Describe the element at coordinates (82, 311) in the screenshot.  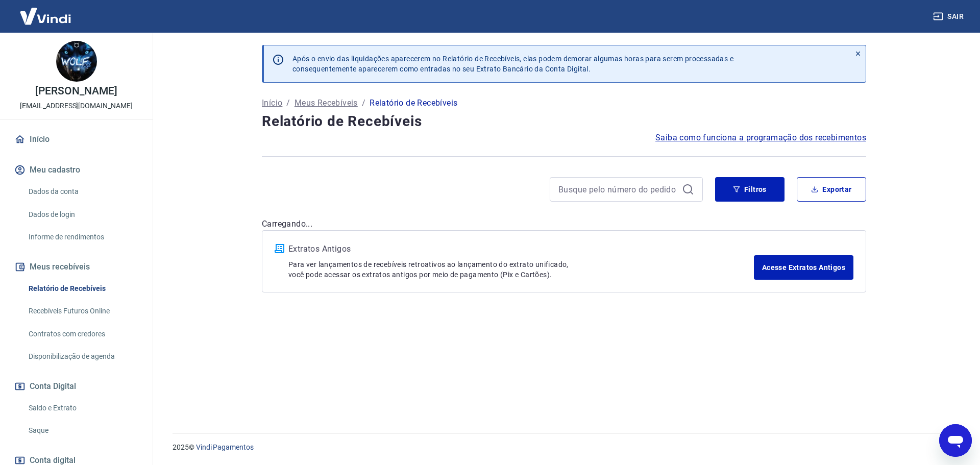
I see `a: Recebíveis Futuros Online` at that location.